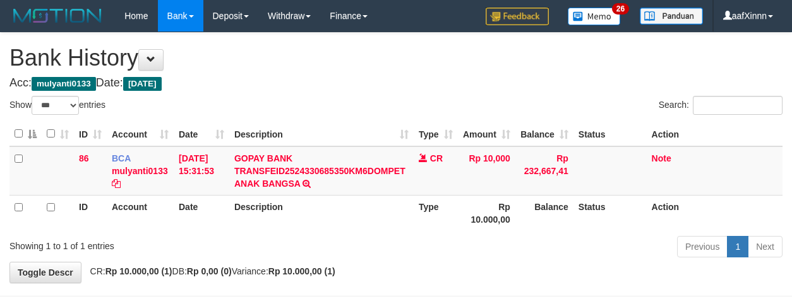 This screenshot has height=299, width=792. Describe the element at coordinates (661, 159) in the screenshot. I see `a: Note` at that location.